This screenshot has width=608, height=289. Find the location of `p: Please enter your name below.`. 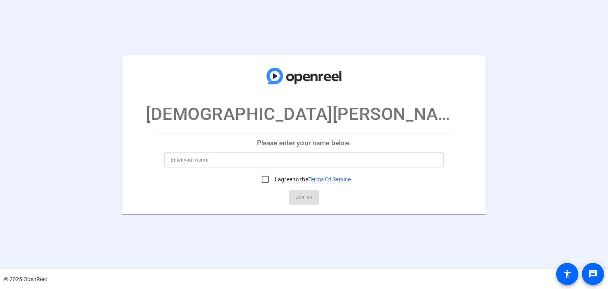

p: Please enter your name below. is located at coordinates (304, 143).